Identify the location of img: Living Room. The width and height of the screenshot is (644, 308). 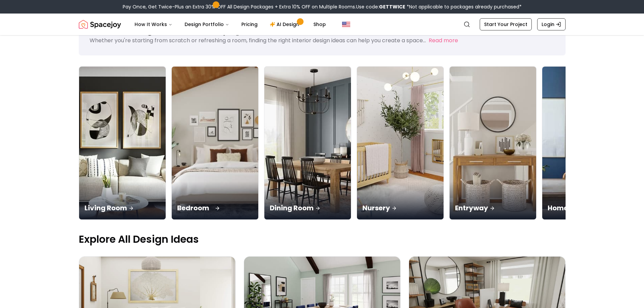
(123, 143).